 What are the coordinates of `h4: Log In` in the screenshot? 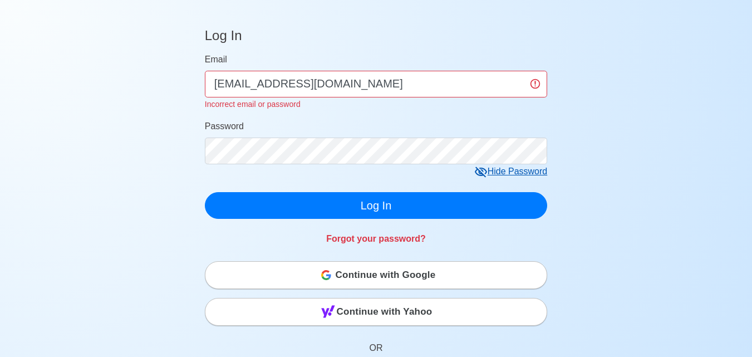 It's located at (223, 38).